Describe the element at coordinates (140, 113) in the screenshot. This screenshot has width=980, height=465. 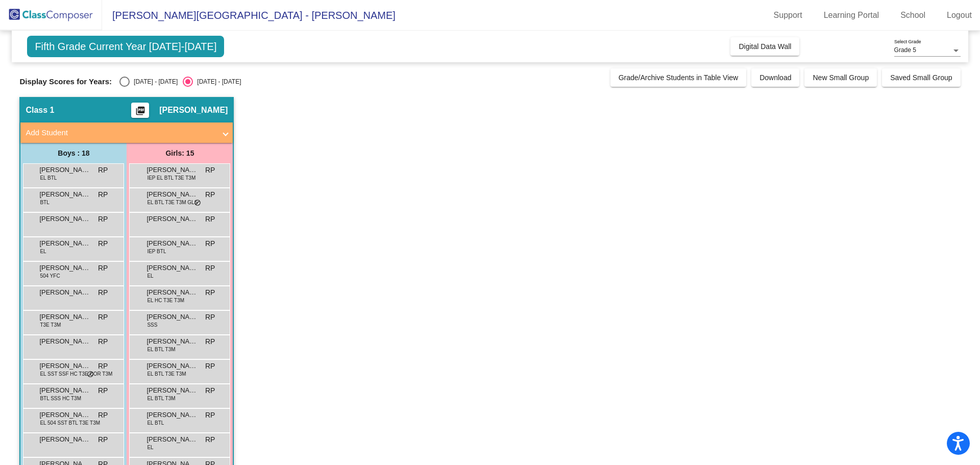
I see `mat-icon: picture_as_pdf` at that location.